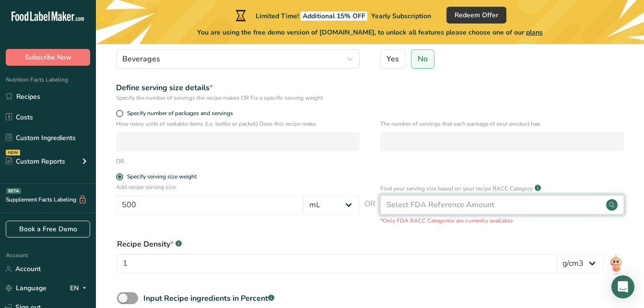 The height and width of the screenshot is (308, 644). Describe the element at coordinates (161, 176) in the screenshot. I see `div: Specify serving size weight` at that location.